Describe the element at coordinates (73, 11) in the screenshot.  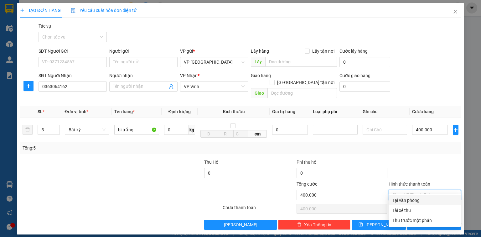
I see `img: icon` at that location.